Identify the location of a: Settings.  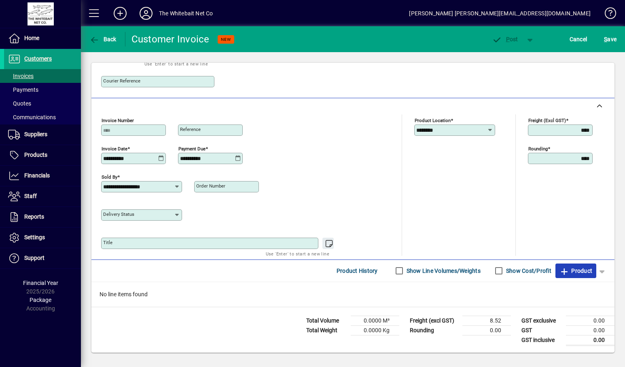
(42, 238).